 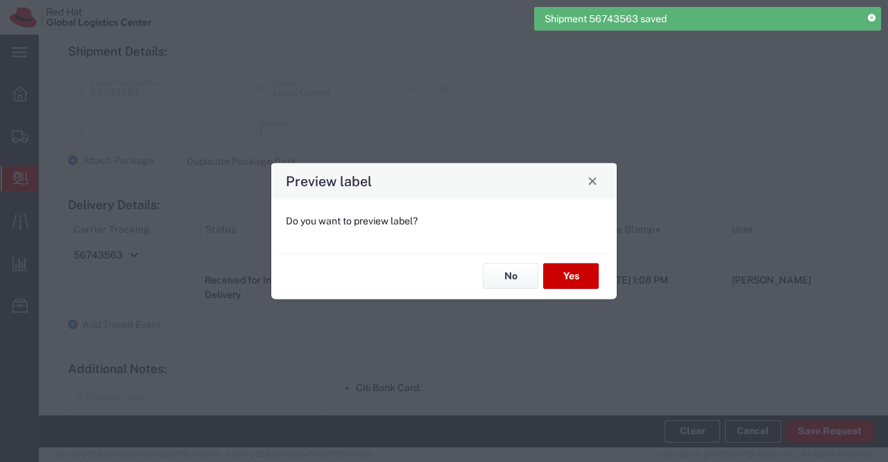 I want to click on h4: Preview label, so click(x=329, y=180).